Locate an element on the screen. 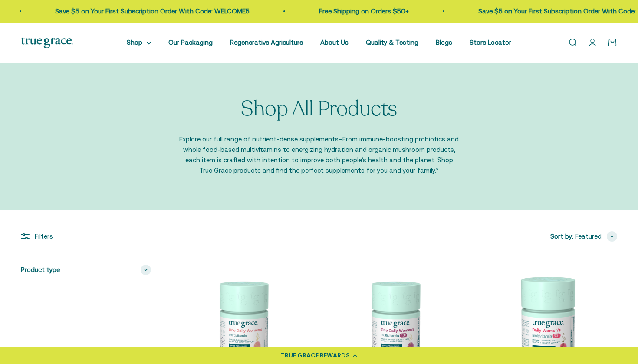 This screenshot has height=364, width=638. p: Save $5 on Your First Subscription Order With Code: WELCOME5 is located at coordinates (150, 11).